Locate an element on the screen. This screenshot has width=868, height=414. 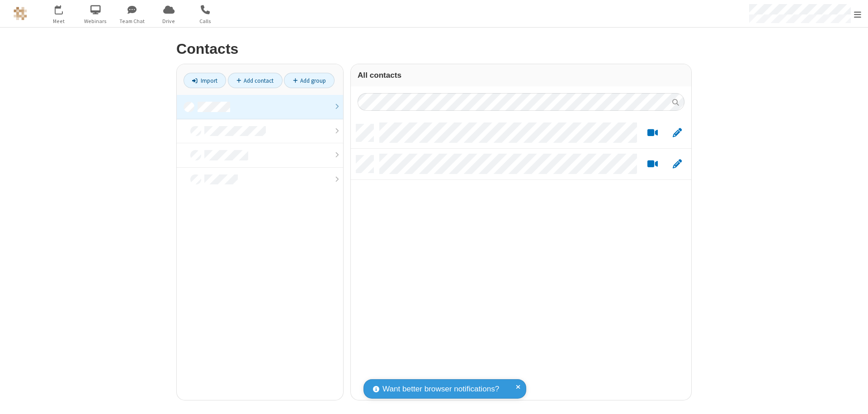
span: Want better browser notifications? is located at coordinates (441, 389).